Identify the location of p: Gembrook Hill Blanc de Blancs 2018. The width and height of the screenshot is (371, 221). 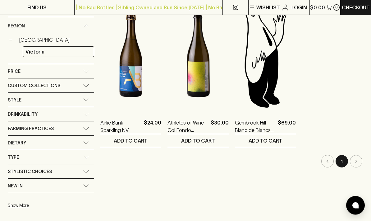
(255, 126).